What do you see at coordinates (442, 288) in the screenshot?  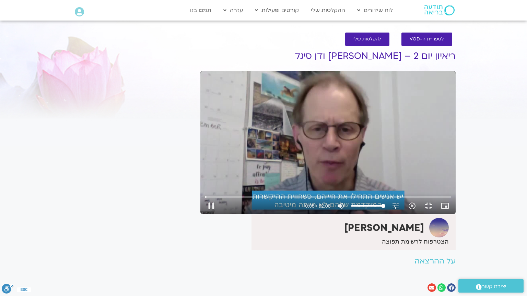 I see `div: שיתוף ב whatsapp` at bounding box center [442, 288].